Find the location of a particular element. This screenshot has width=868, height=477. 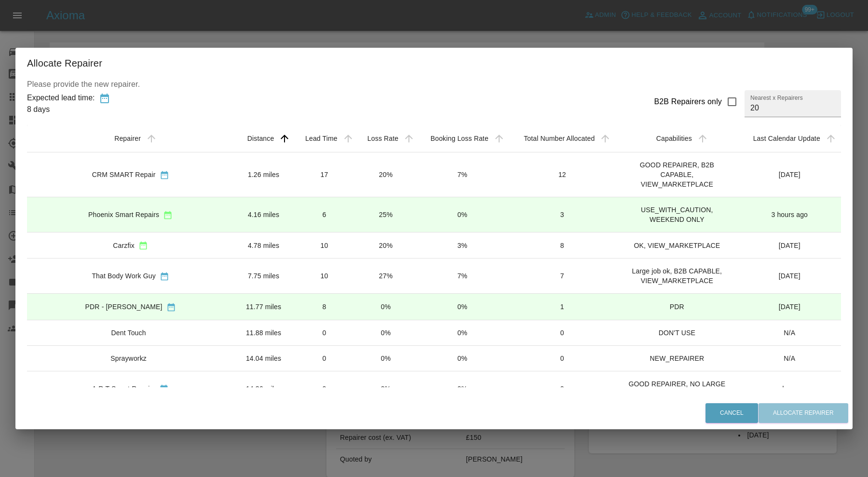

td: 3 is located at coordinates (562, 214).